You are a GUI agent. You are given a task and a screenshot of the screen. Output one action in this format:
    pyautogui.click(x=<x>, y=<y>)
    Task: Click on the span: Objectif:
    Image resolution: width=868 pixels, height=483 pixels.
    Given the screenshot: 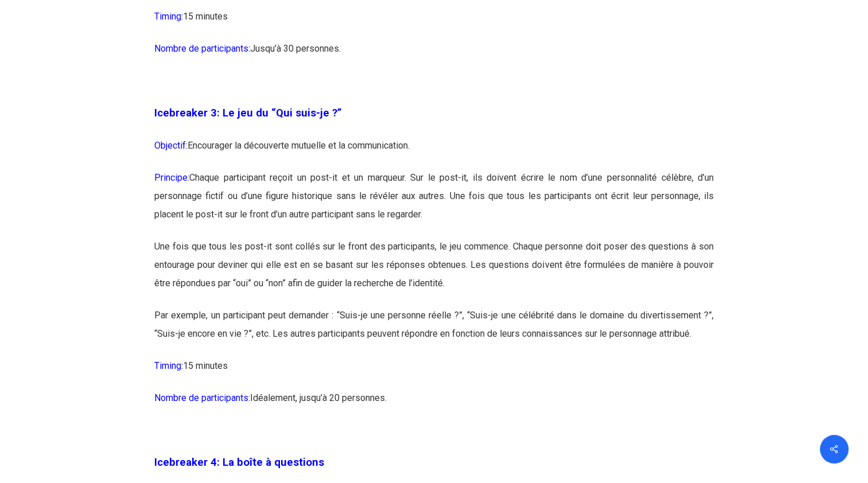 What is the action you would take?
    pyautogui.click(x=171, y=145)
    